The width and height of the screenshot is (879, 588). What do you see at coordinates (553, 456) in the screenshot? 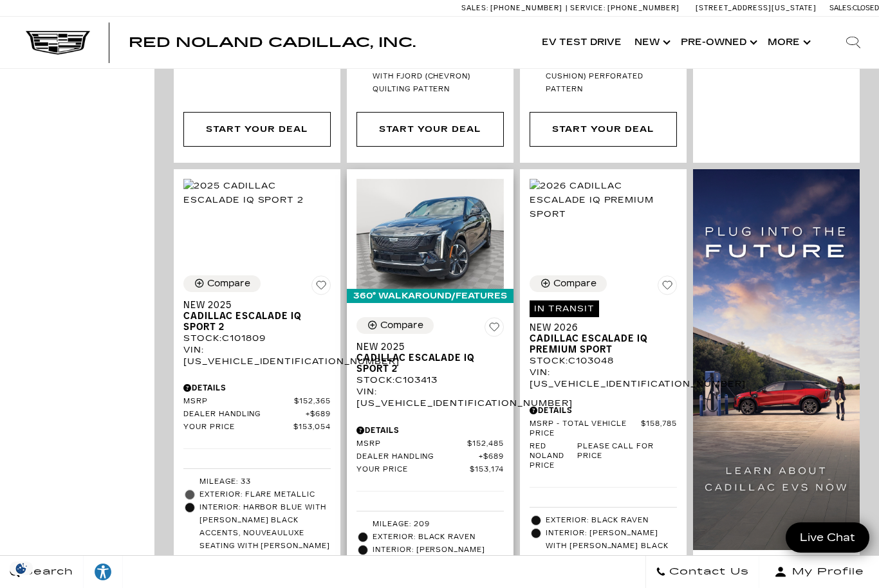
I see `span: Red Noland Price` at bounding box center [553, 456].